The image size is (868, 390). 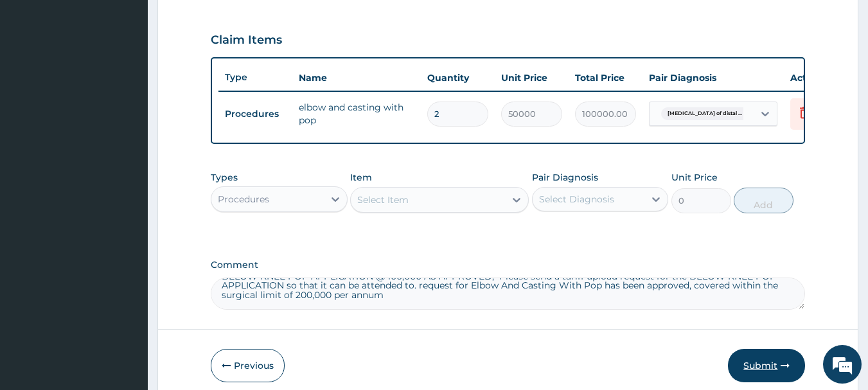 I want to click on label: Comment, so click(x=508, y=264).